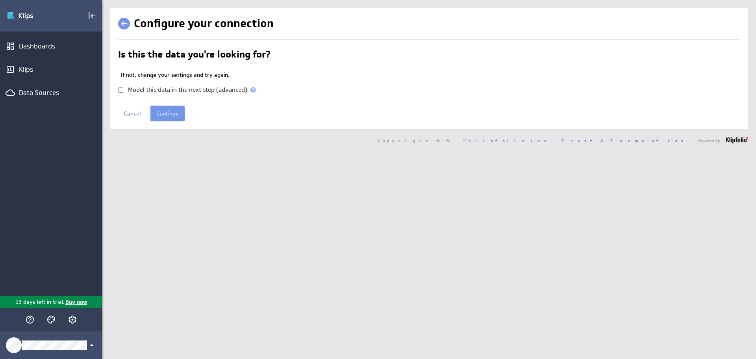 Image resolution: width=756 pixels, height=359 pixels. I want to click on p: 13 days left in trial., so click(40, 302).